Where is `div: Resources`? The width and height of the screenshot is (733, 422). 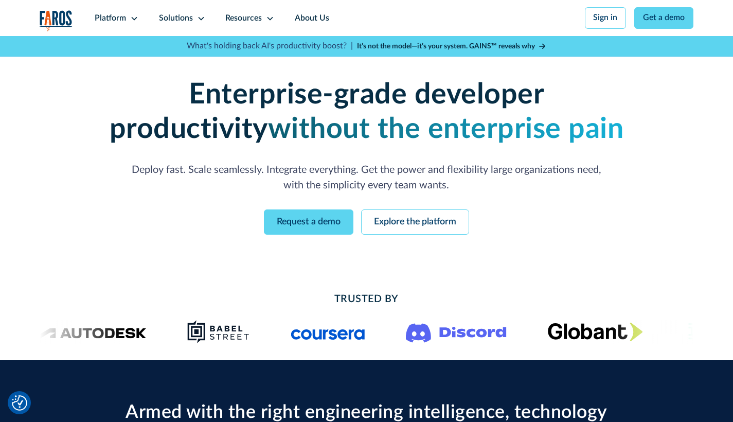 div: Resources is located at coordinates (243, 19).